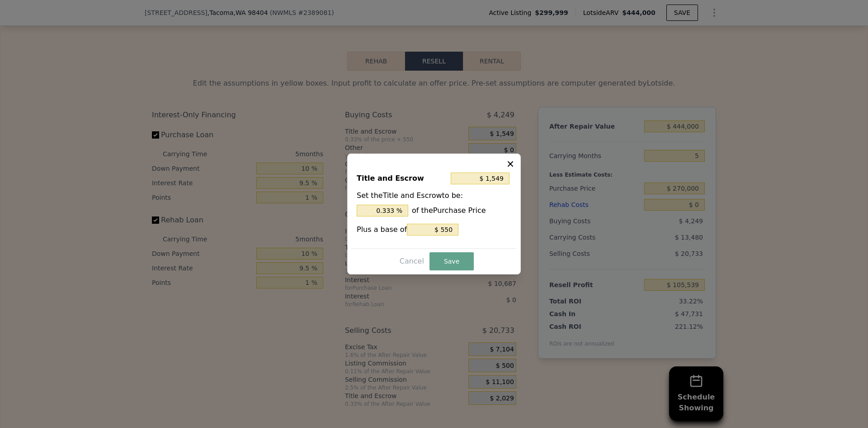 The height and width of the screenshot is (428, 868). I want to click on div: Set the Title and Escrow to be:, so click(434, 203).